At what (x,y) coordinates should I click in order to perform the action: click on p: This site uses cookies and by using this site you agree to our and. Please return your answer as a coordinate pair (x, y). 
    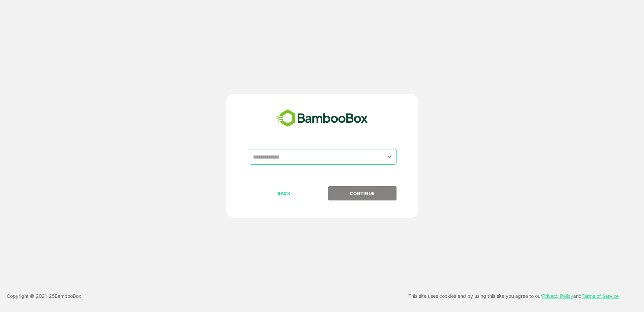
    Looking at the image, I should click on (514, 296).